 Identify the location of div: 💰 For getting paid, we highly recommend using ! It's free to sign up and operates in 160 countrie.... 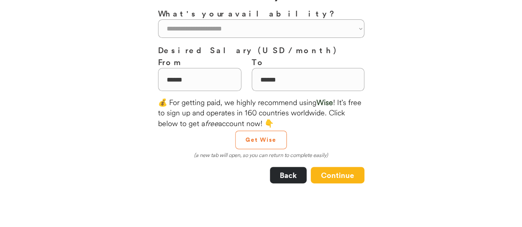
(261, 113).